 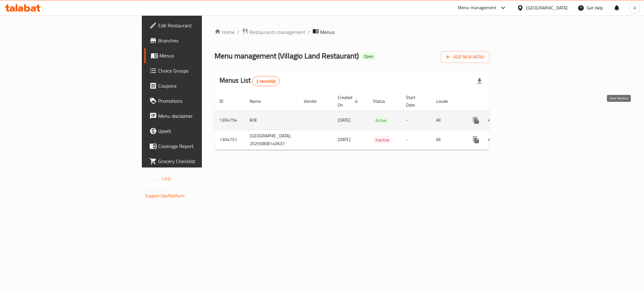 What do you see at coordinates (479, 81) in the screenshot?
I see `div: Export file` at bounding box center [479, 81].